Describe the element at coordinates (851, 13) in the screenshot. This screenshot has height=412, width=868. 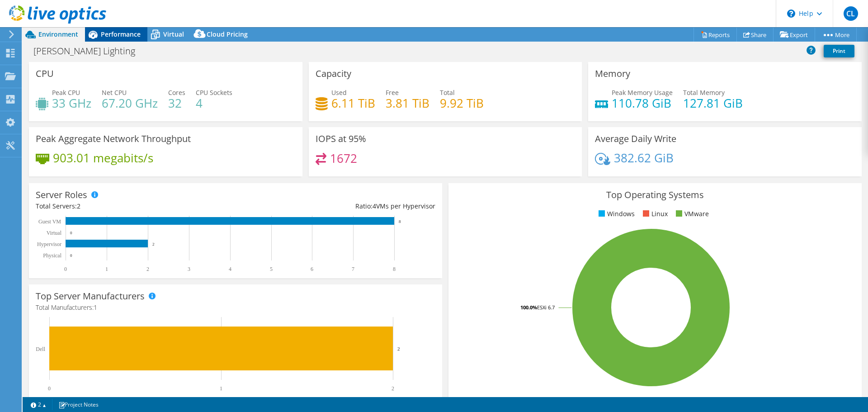
I see `span: CL` at that location.